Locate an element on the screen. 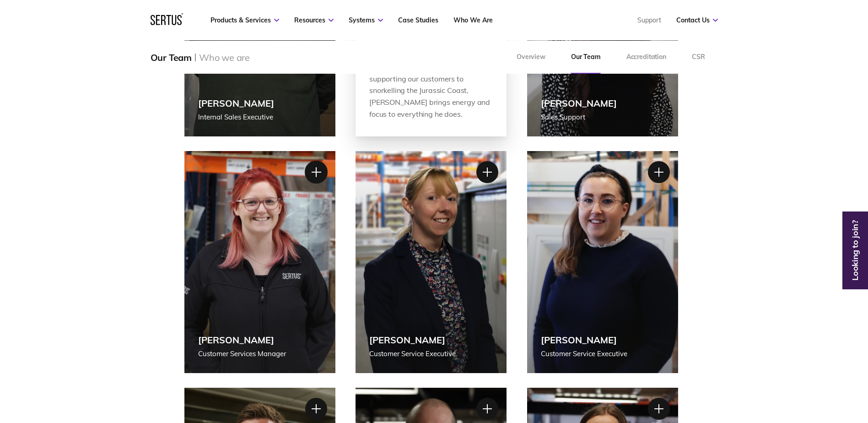 This screenshot has height=423, width=868. a: Products & Services is located at coordinates (245, 20).